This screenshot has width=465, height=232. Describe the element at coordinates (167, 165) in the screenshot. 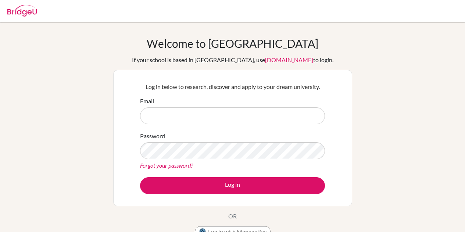

I see `a: Forgot your password?` at that location.